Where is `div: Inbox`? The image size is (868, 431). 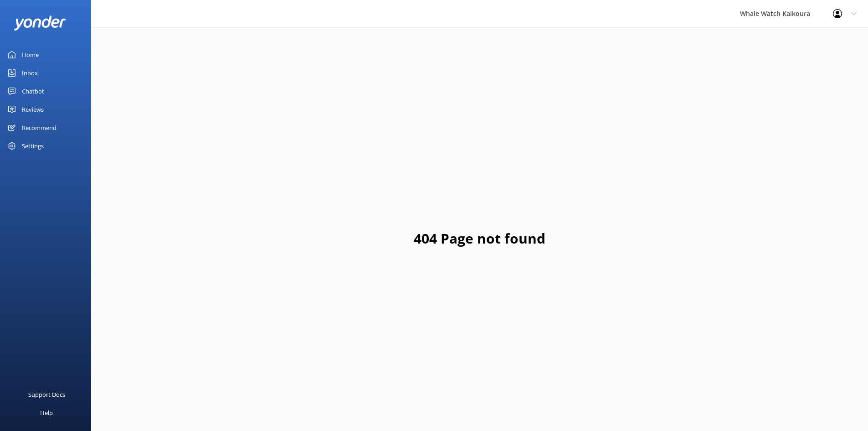
div: Inbox is located at coordinates (29, 73).